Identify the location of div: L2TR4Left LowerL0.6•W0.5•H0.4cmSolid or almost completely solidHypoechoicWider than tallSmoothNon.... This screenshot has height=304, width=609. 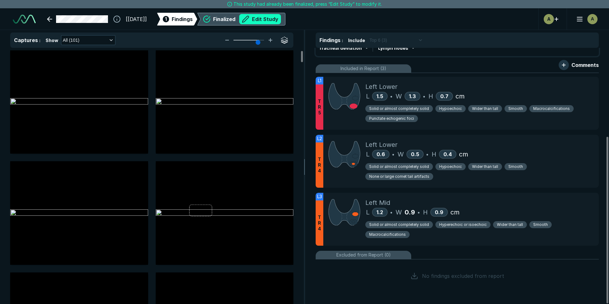
(457, 161).